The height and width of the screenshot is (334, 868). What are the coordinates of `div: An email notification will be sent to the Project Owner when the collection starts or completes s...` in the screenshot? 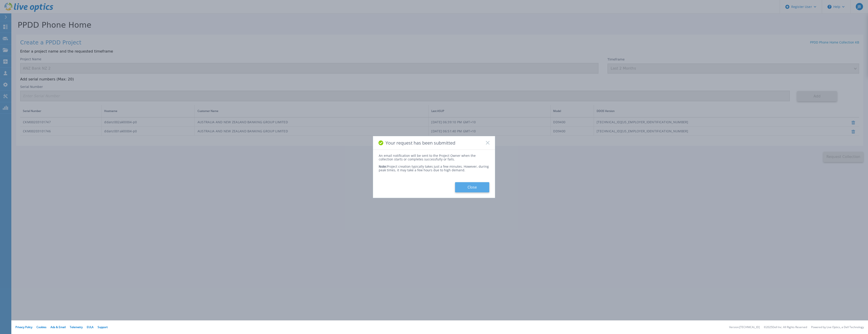 It's located at (434, 157).